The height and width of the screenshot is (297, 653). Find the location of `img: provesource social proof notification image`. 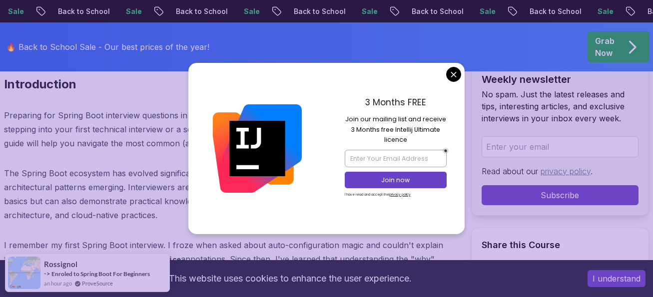

img: provesource social proof notification image is located at coordinates (24, 273).